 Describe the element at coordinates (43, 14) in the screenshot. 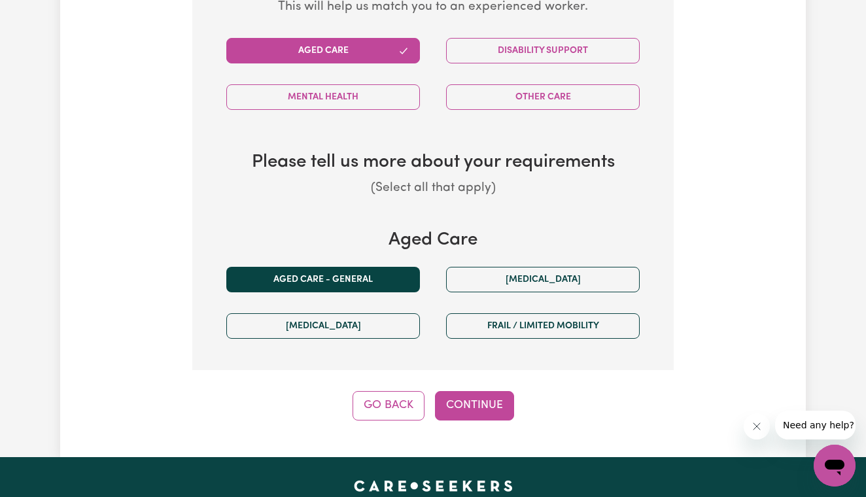

I see `span: Need any help?` at that location.